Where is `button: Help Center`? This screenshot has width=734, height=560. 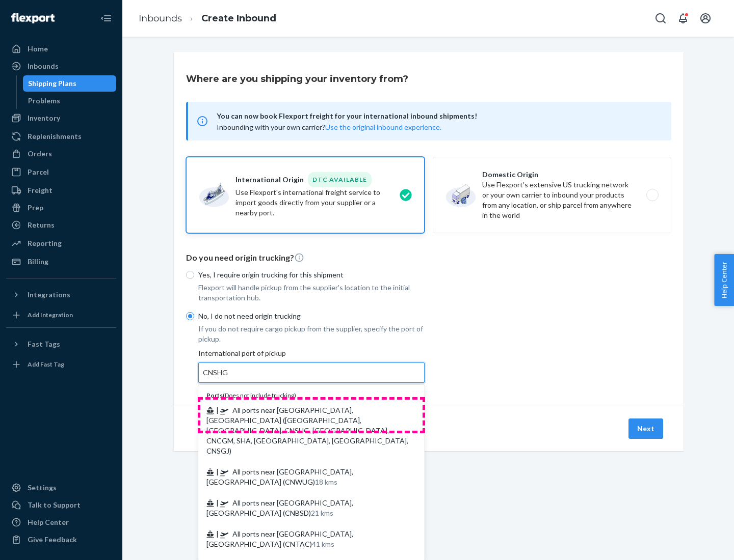 button: Help Center is located at coordinates (723, 280).